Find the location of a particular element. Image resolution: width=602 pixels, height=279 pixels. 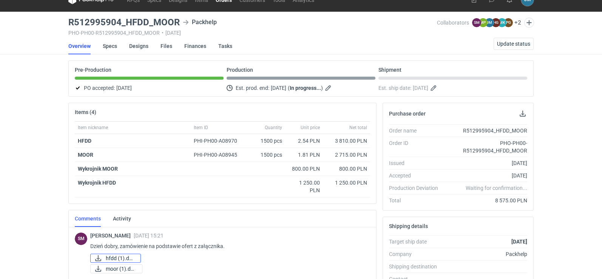

figcaption: MK is located at coordinates (502, 23).